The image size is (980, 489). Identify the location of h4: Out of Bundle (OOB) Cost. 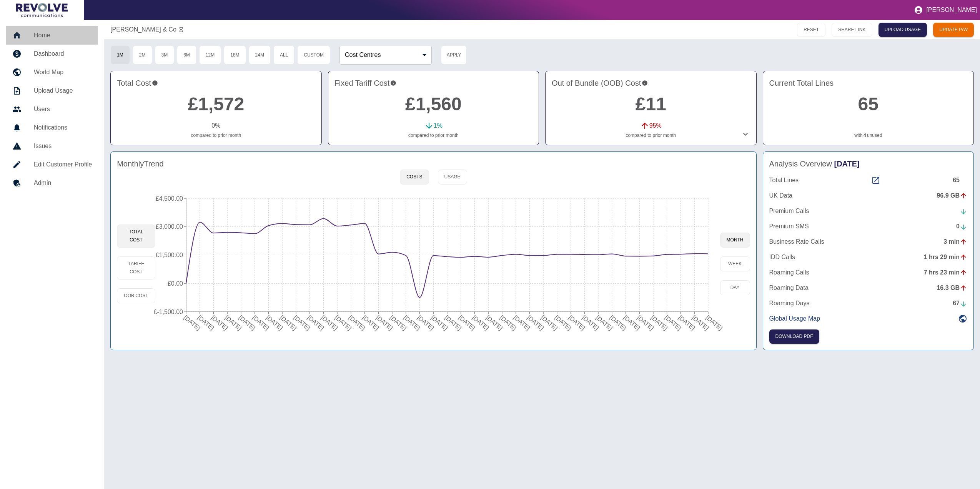
(650, 83).